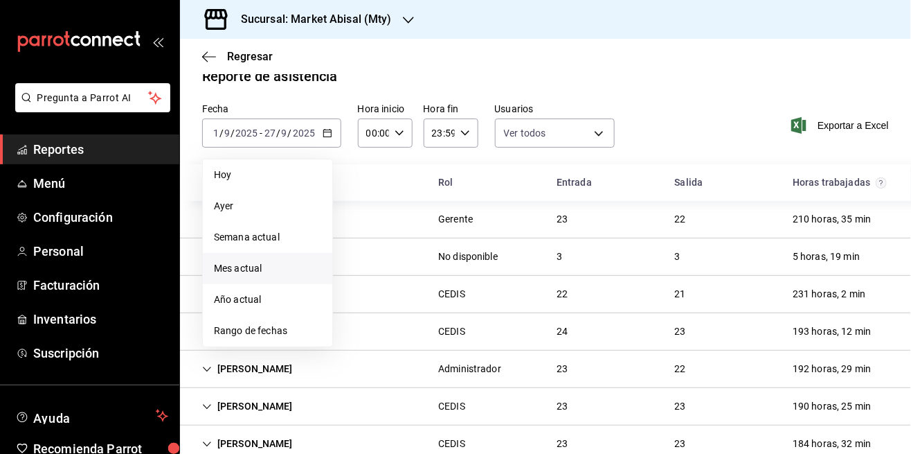 The height and width of the screenshot is (454, 911). Describe the element at coordinates (90, 107) in the screenshot. I see `a: Pregunta a Parrot AI` at that location.